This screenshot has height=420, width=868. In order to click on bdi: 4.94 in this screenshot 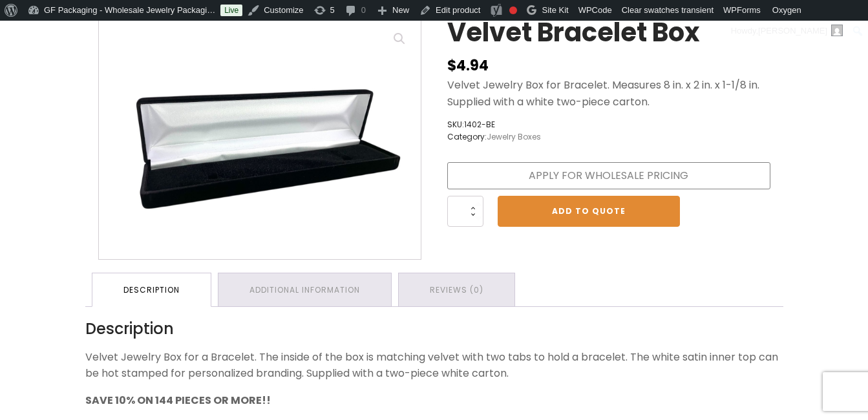, I will do `click(468, 65)`.